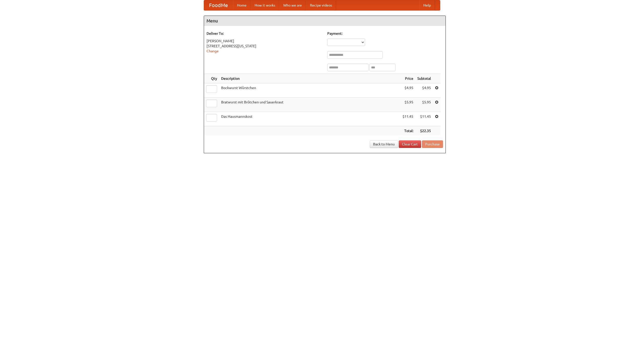  What do you see at coordinates (211, 78) in the screenshot?
I see `th: Qty` at bounding box center [211, 78].